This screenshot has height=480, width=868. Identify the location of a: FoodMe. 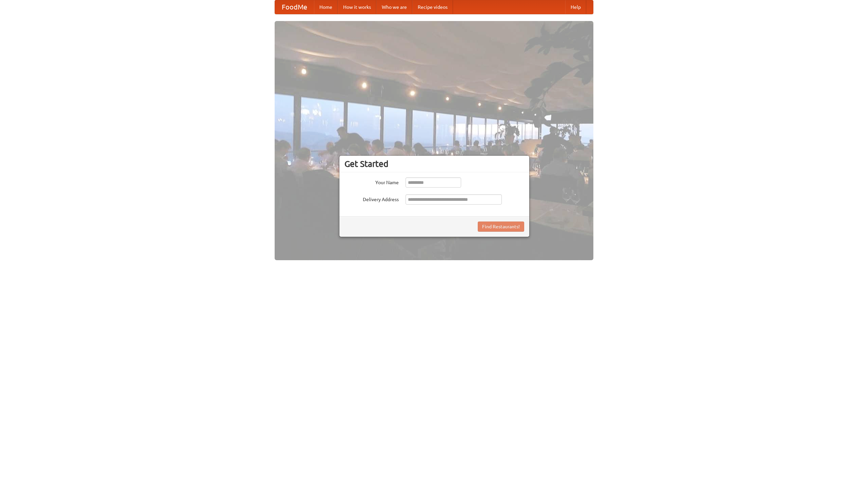
(294, 7).